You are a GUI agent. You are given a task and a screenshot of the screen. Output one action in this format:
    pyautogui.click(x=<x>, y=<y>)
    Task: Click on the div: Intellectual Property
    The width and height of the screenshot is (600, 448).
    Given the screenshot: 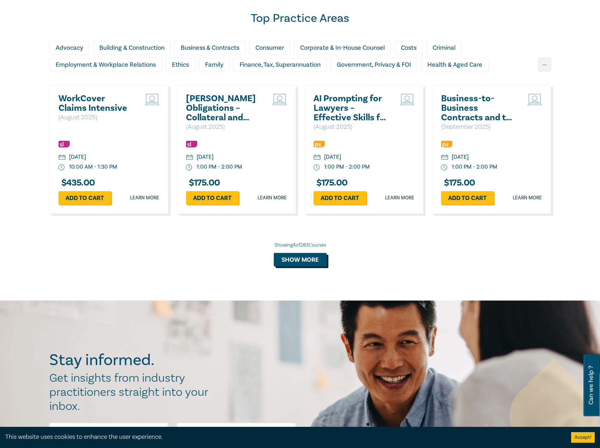 What is the action you would take?
    pyautogui.click(x=175, y=81)
    